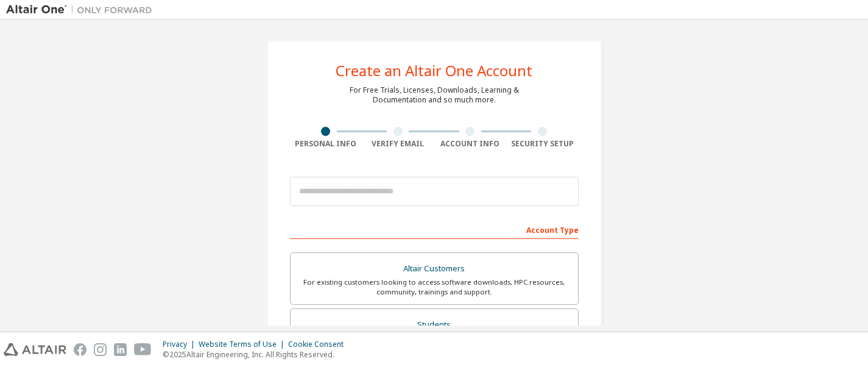  Describe the element at coordinates (434, 95) in the screenshot. I see `div: For Free Trials, Licenses, Downloads, Learning & Documentation and so much more.` at that location.